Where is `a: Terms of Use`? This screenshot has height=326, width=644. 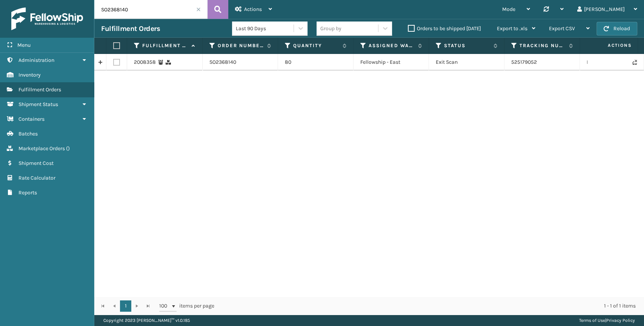
a: Terms of Use is located at coordinates (592, 320).